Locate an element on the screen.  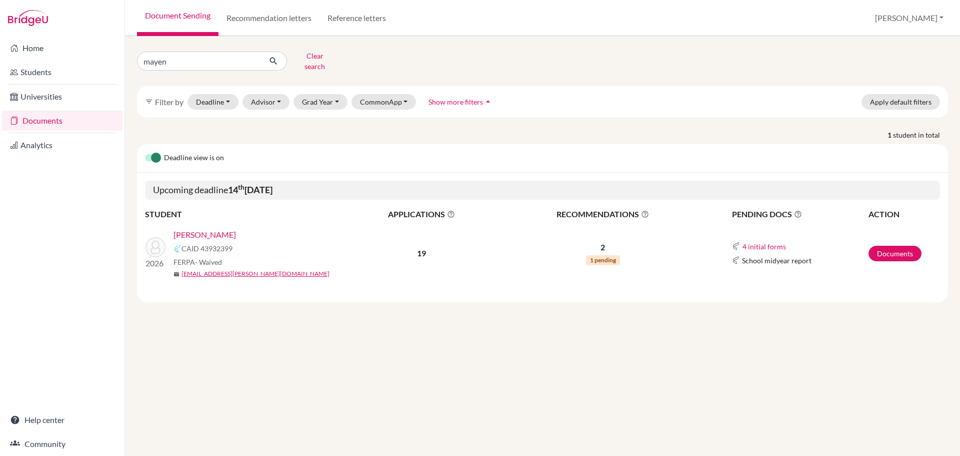
img: Bridge-U is located at coordinates (28, 18).